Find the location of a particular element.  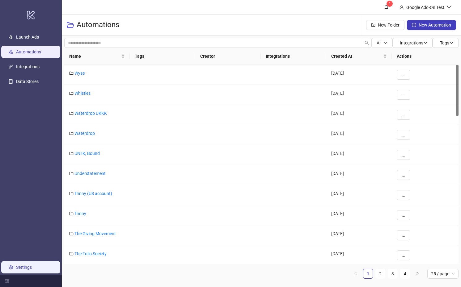

a: Trinny is located at coordinates (80, 214).